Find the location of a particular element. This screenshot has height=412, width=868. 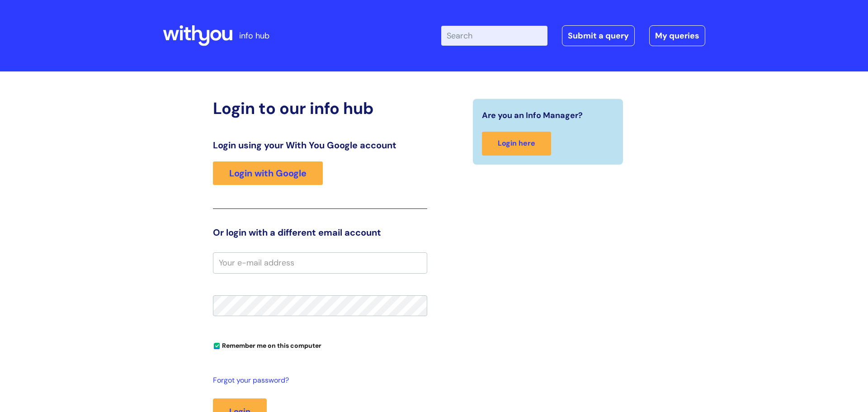

input: Search is located at coordinates (494, 36).